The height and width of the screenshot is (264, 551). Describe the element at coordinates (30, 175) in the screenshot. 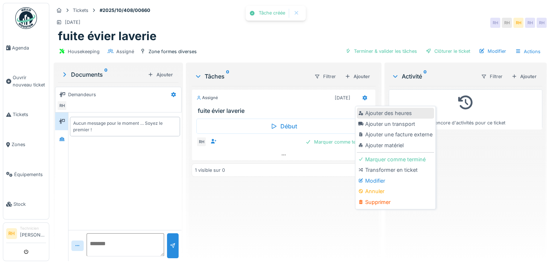

I see `span: Équipements` at that location.